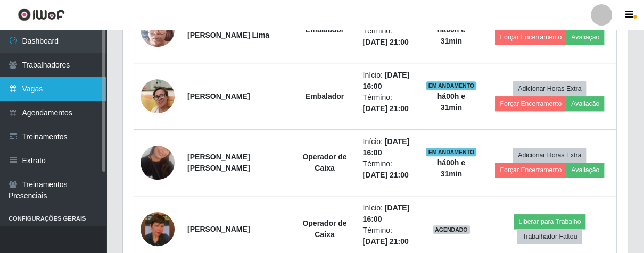  What do you see at coordinates (452, 229) in the screenshot?
I see `span: AGENDADO` at bounding box center [452, 229].